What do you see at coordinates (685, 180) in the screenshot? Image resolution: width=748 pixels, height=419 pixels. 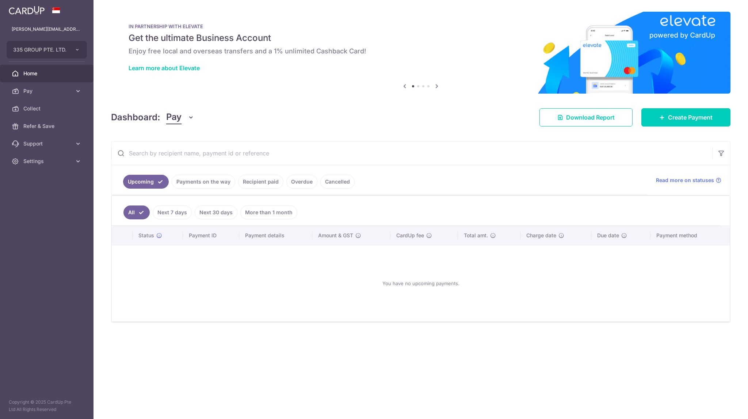 I see `span: Read more on statuses` at bounding box center [685, 180].